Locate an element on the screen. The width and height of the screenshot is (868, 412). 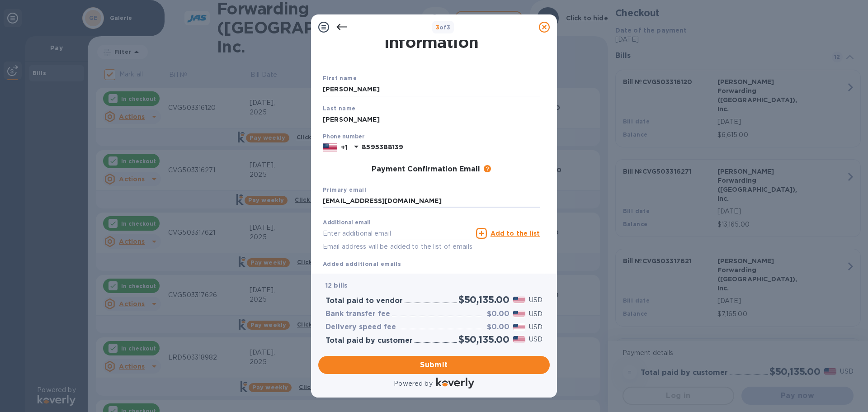
img: Logo is located at coordinates (455, 383).